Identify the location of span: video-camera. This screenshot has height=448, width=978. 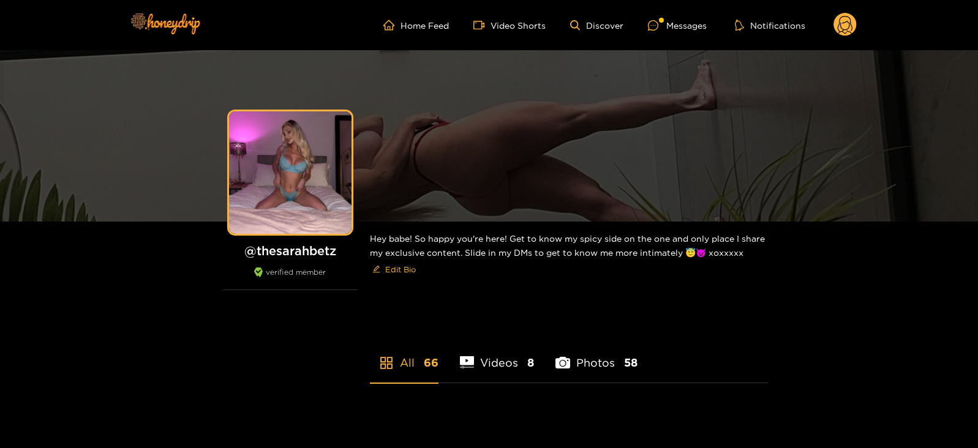
(482, 25).